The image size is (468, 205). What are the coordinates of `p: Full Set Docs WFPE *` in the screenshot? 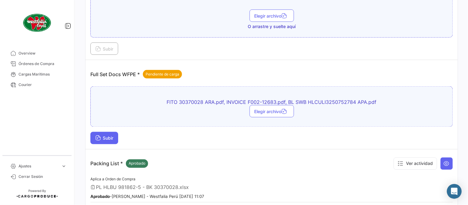 It's located at (136, 74).